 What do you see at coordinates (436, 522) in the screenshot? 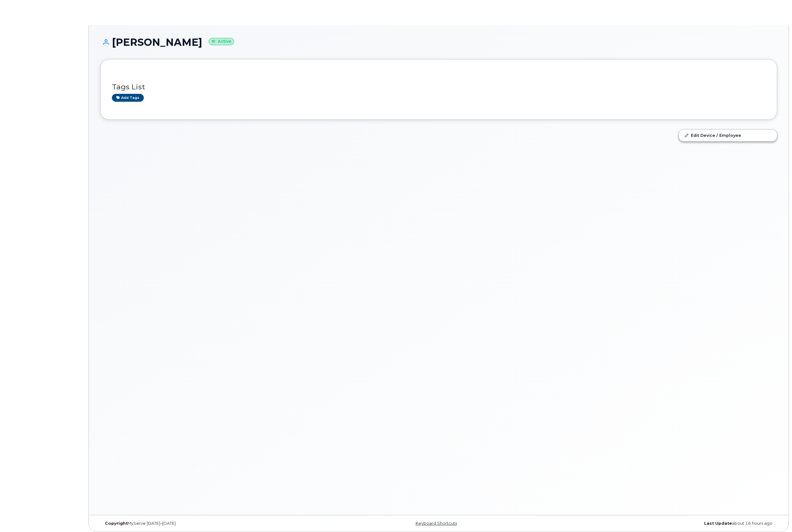
I see `a: Keyboard Shortcuts` at bounding box center [436, 522].